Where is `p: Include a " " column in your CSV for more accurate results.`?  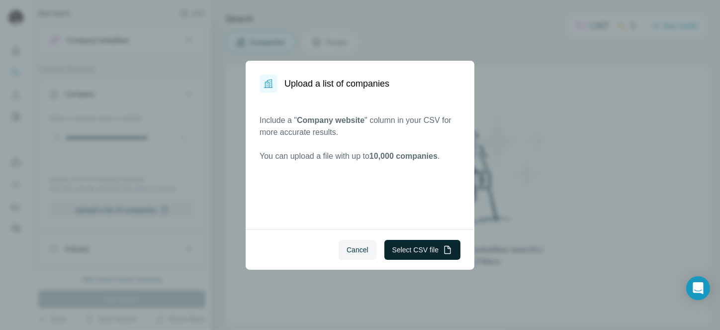
p: Include a " " column in your CSV for more accurate results. is located at coordinates (360, 126).